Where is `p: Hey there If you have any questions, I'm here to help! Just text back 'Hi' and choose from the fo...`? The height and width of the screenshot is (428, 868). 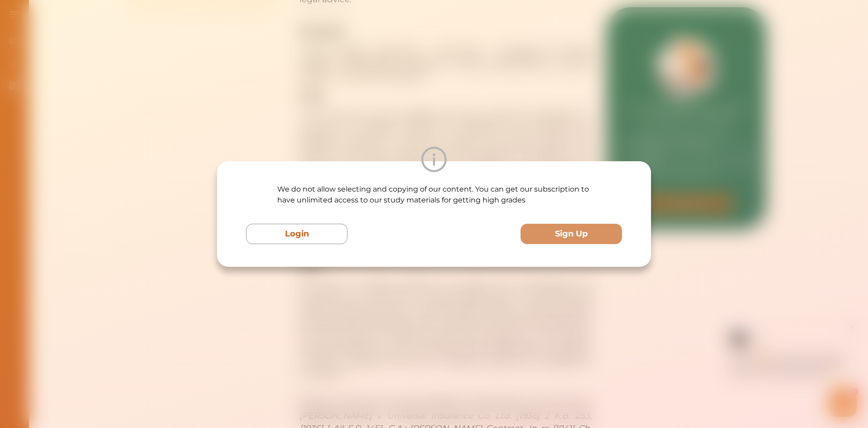
p: Hey there If you have any questions, I'm here to help! Just text back 'Hi' and choose from the fo... is located at coordinates (139, 44).